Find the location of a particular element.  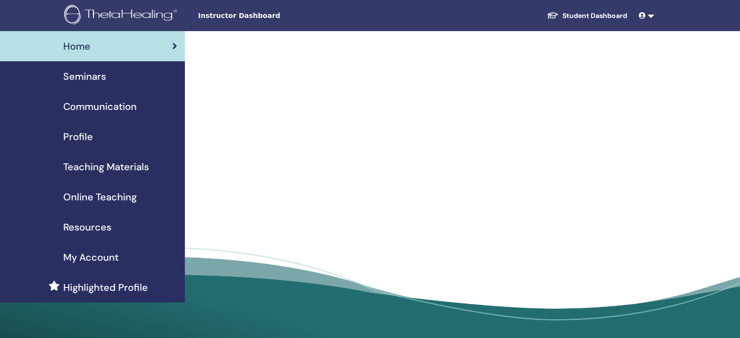

span: Seminars is located at coordinates (85, 76).